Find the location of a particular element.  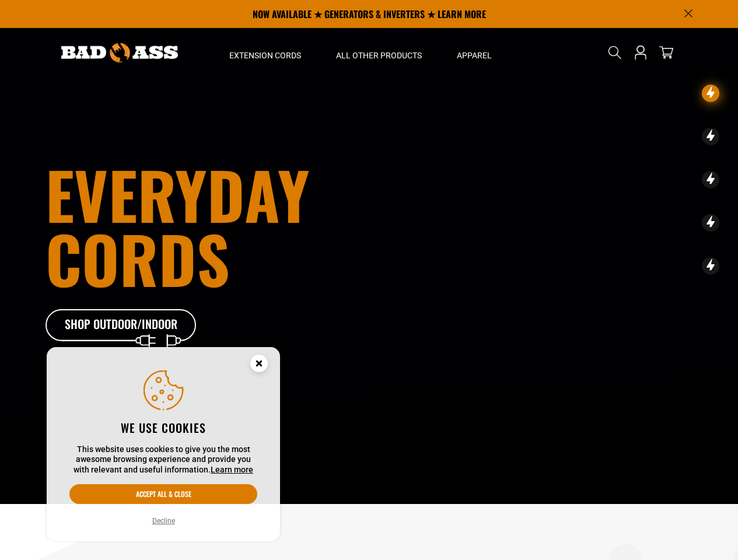

p: This website uses cookies to give you the most awesome browsing experience and provide you with r... is located at coordinates (163, 460).